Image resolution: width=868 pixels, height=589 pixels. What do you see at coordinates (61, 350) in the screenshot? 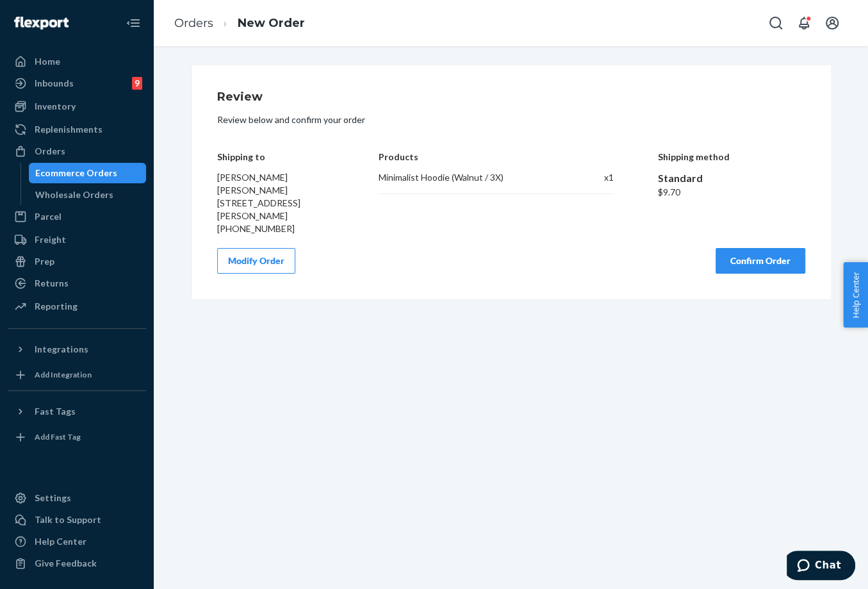
I see `div: Integrations` at bounding box center [61, 350].